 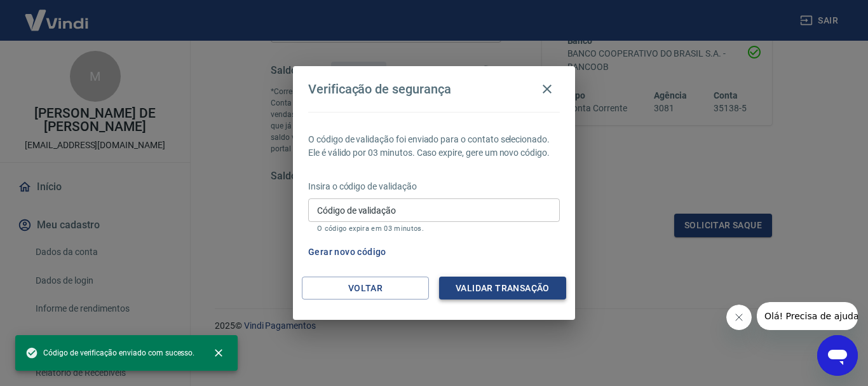 What do you see at coordinates (110, 353) in the screenshot?
I see `span: Código de verificação enviado com sucesso.` at bounding box center [110, 353].